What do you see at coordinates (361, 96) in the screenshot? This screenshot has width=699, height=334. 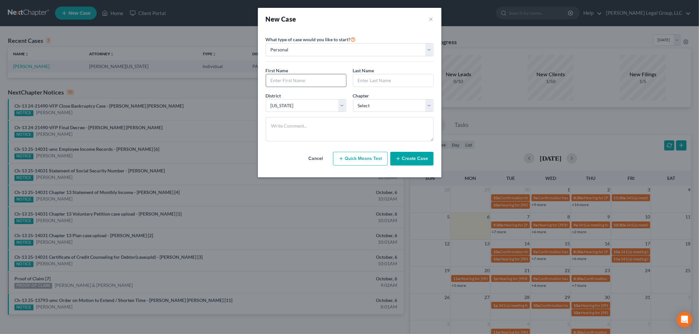 I see `span: Chapter` at bounding box center [361, 96].